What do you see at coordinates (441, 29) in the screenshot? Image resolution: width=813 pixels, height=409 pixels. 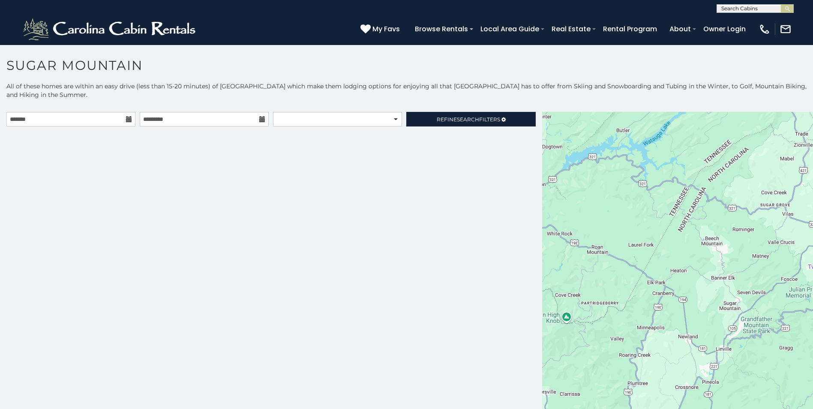 I see `a: Browse Rentals` at bounding box center [441, 29].